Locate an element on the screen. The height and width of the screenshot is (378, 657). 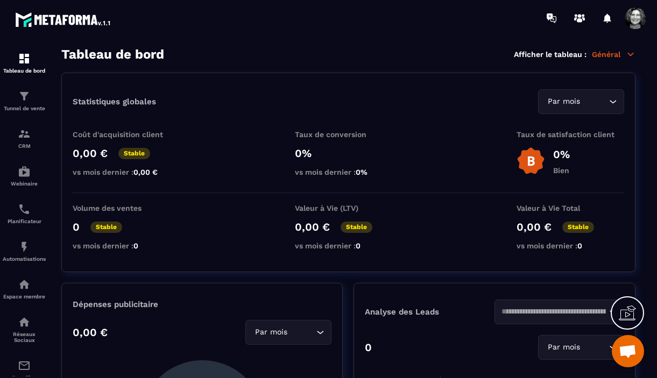
p: Taux de satisfaction client is located at coordinates (570, 134).